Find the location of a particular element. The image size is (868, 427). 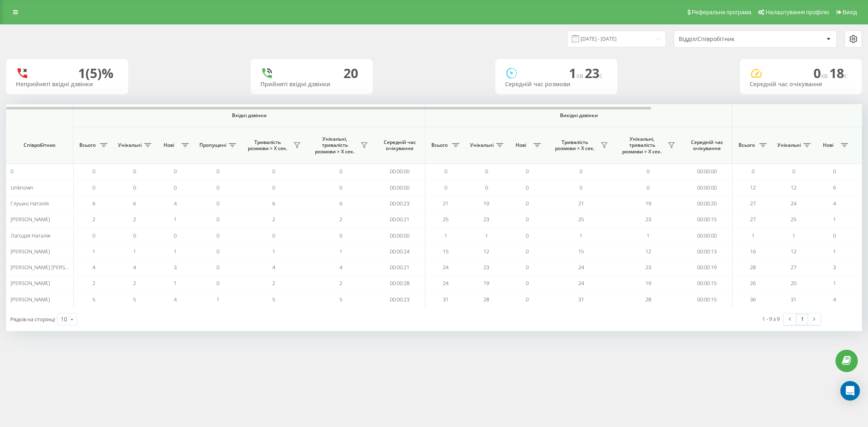

span: Вихід is located at coordinates (850, 13).